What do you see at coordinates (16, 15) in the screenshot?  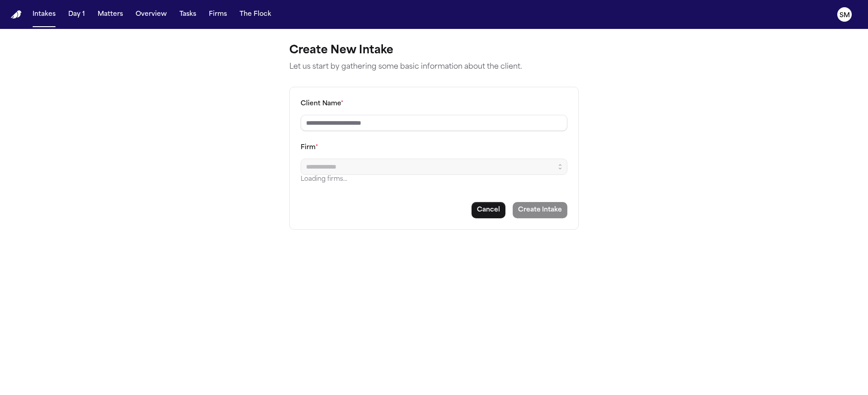 I see `a: Home` at bounding box center [16, 15].